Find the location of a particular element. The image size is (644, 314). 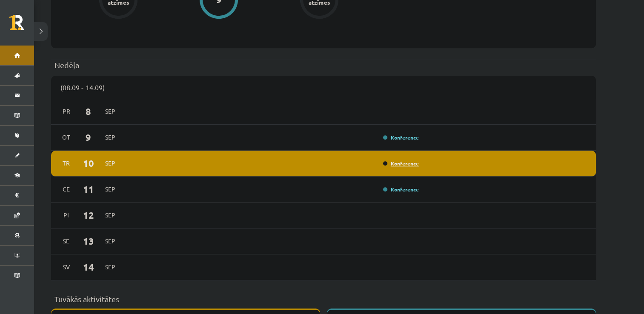

span: Sv is located at coordinates (67, 267).